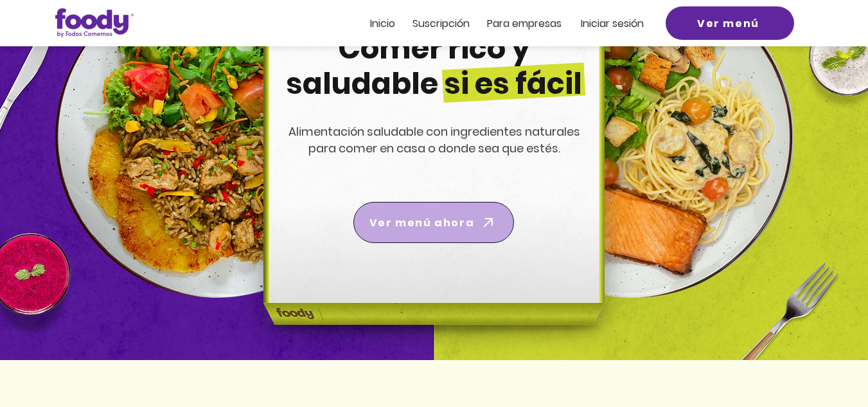 The image size is (868, 407). What do you see at coordinates (382, 23) in the screenshot?
I see `a: Inicio` at bounding box center [382, 23].